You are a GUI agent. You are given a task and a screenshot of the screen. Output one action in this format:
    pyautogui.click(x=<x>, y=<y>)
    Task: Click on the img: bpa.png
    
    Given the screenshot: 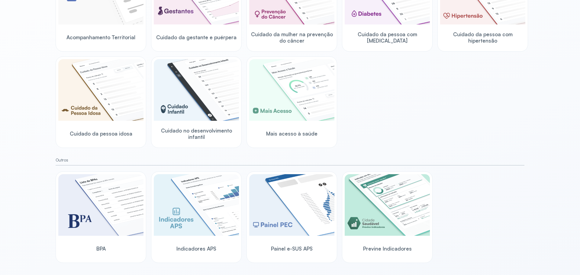 What is the action you would take?
    pyautogui.click(x=101, y=205)
    